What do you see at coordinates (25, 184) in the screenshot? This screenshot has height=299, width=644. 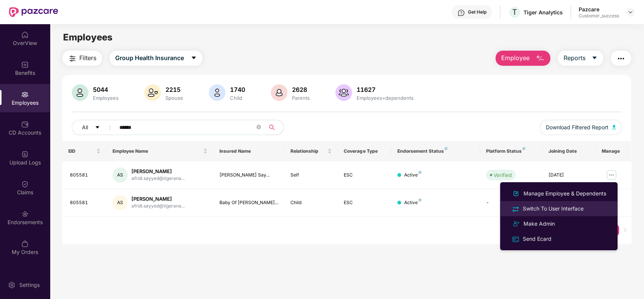 I see `img: svg+xml;base64,PHN2ZyBpZD0iQ2xhaW0iIHhtbG5zPSJodHRwOi8vd3d3LnczLm9yZy8yMDAwL3N2ZyIgd2lkdGg9IjIwIi...` at bounding box center [25, 184].